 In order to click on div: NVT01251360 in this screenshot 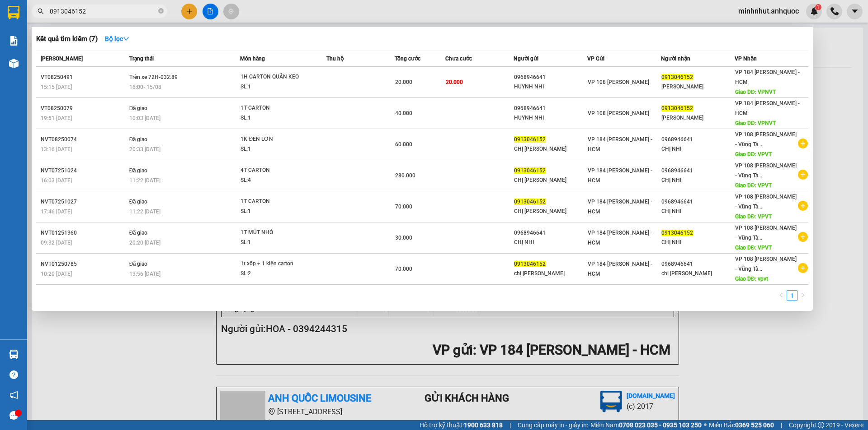, I will do `click(83, 233)`.